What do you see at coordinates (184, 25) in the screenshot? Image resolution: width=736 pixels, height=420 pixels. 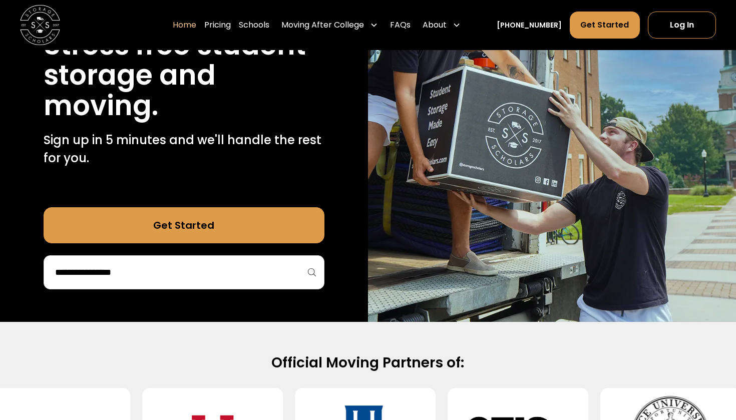 I see `a: Home` at bounding box center [184, 25].